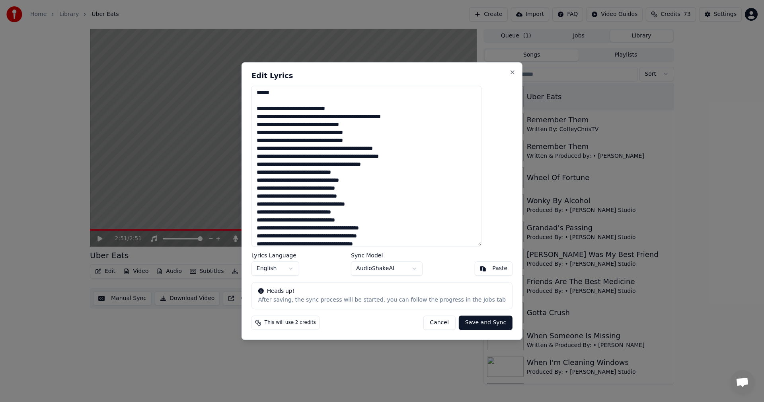 This screenshot has width=764, height=402. What do you see at coordinates (290, 322) in the screenshot?
I see `span: This will use 2 credits` at bounding box center [290, 322].